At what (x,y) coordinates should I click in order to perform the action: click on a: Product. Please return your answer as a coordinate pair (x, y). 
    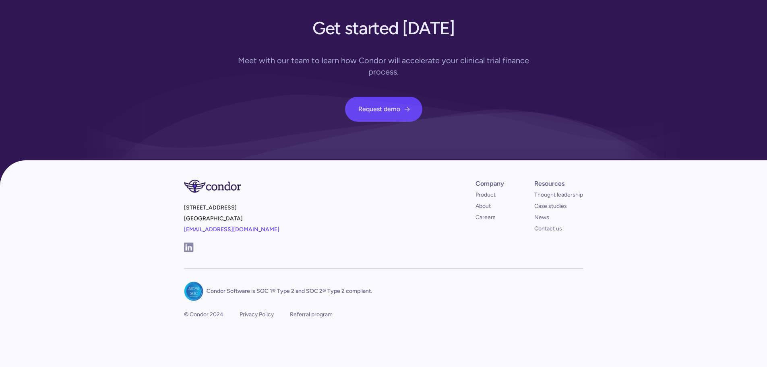
    Looking at the image, I should click on (486, 195).